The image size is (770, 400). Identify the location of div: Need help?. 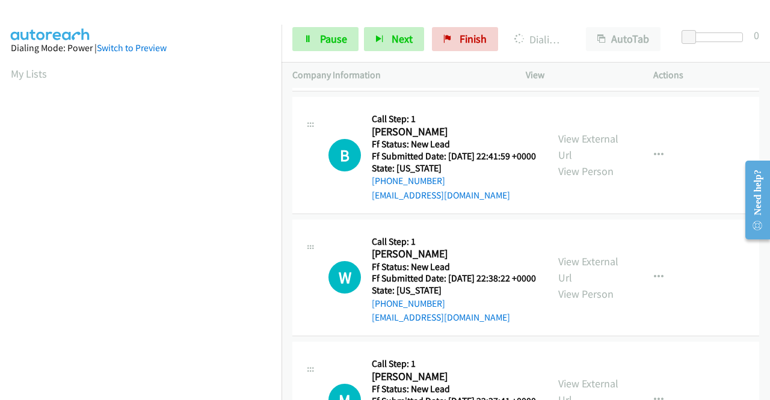
(22, 40).